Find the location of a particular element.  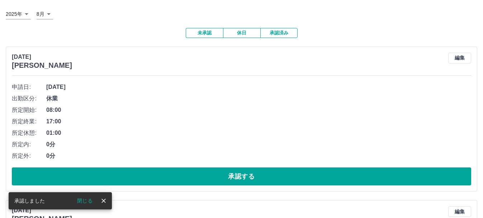

button: 未承認 is located at coordinates (204, 33).